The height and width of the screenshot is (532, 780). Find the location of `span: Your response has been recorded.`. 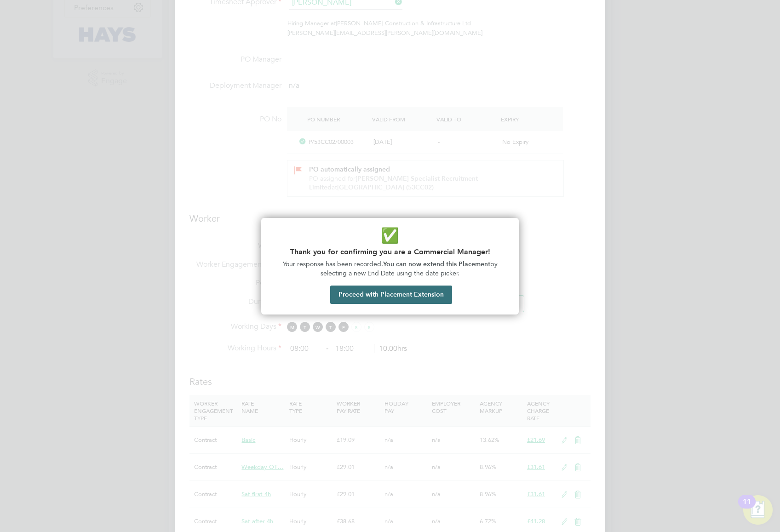

span: Your response has been recorded. is located at coordinates (333, 264).